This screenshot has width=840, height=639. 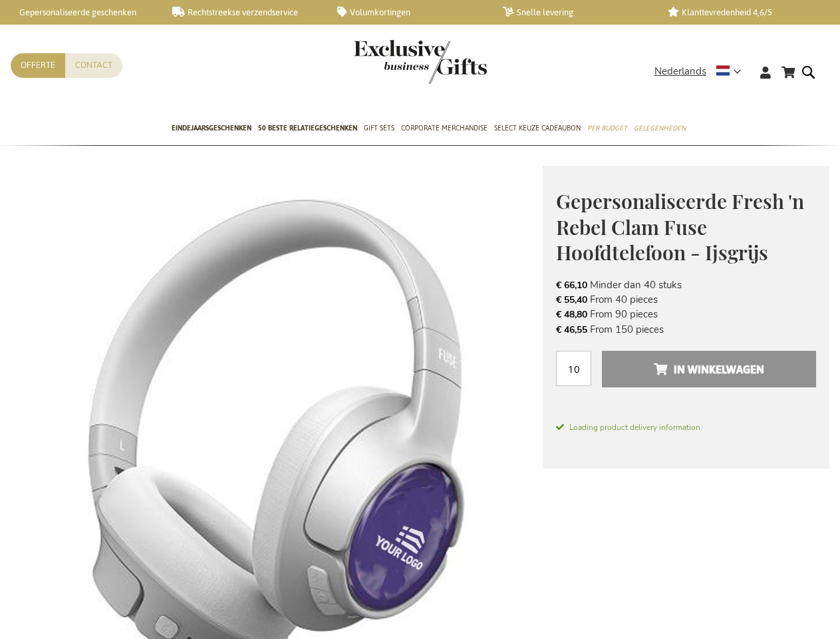 I want to click on span: Loading product delivery information., so click(x=686, y=427).